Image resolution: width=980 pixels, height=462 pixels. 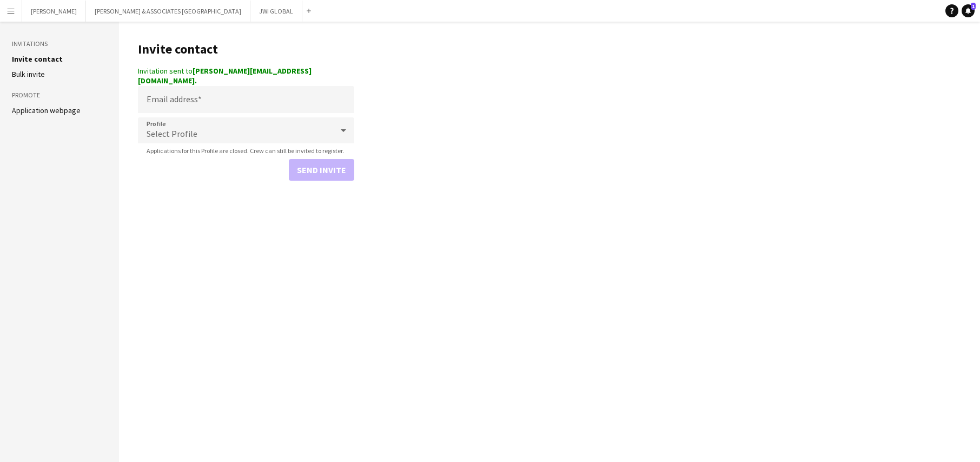 I want to click on div: Invitation sent to, so click(x=247, y=76).